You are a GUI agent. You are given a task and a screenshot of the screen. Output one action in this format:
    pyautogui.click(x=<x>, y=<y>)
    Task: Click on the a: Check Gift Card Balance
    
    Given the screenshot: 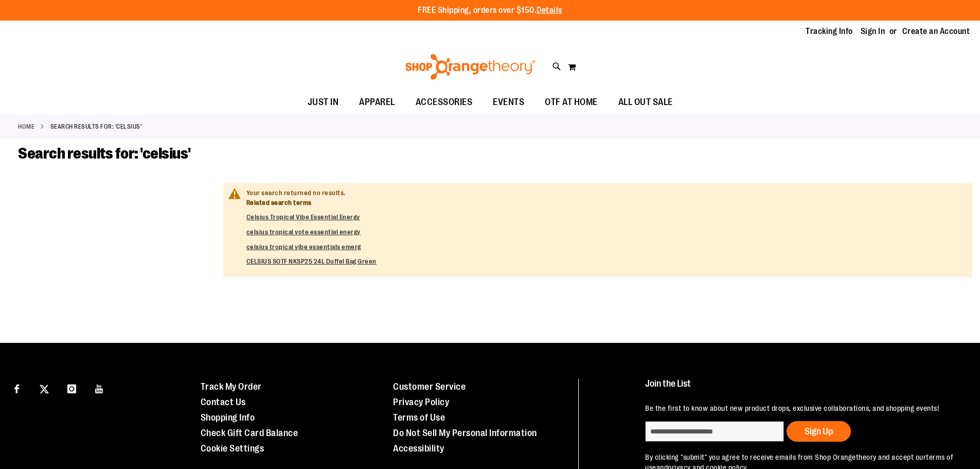 What is the action you would take?
    pyautogui.click(x=250, y=433)
    